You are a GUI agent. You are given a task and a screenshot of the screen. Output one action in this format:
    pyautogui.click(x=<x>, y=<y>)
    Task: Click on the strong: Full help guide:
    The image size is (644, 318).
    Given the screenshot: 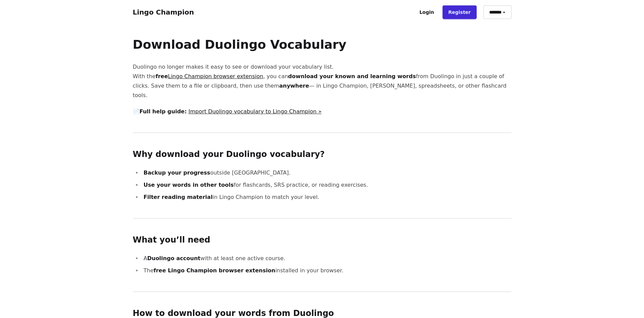 What is the action you would take?
    pyautogui.click(x=163, y=111)
    